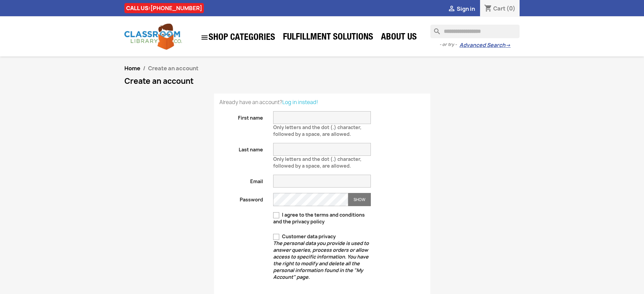 Image resolution: width=644 pixels, height=294 pixels. Describe the element at coordinates (153, 36) in the screenshot. I see `img: Classroom Library Company` at that location.